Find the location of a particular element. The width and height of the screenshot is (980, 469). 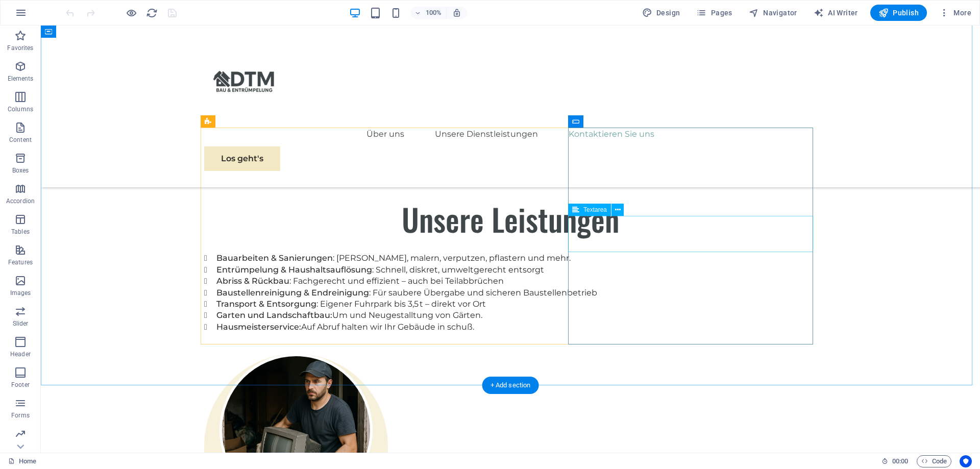

span: Textarea is located at coordinates (595, 209).